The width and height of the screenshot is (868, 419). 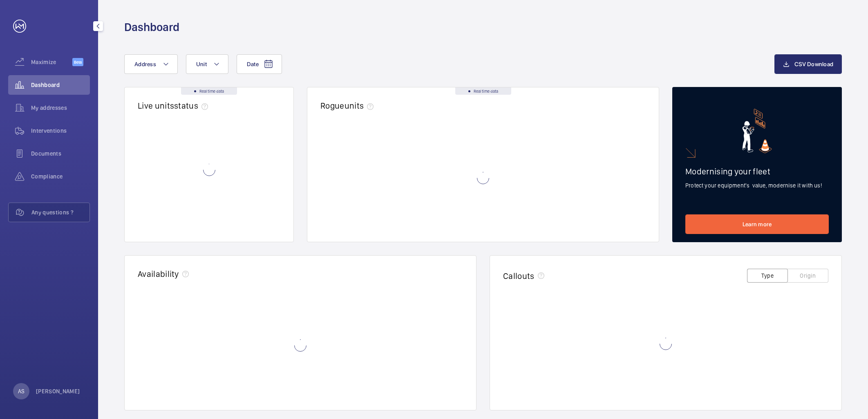 I want to click on span: Interventions, so click(x=61, y=131).